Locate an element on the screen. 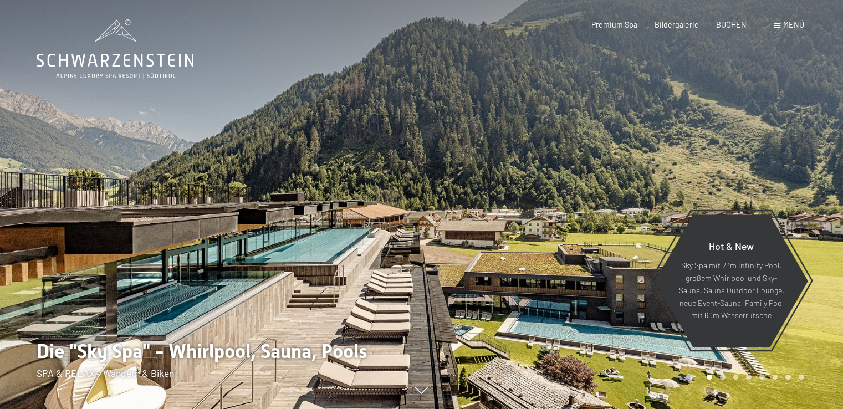 This screenshot has height=409, width=843. div: Carousel Page 7 is located at coordinates (789, 378).